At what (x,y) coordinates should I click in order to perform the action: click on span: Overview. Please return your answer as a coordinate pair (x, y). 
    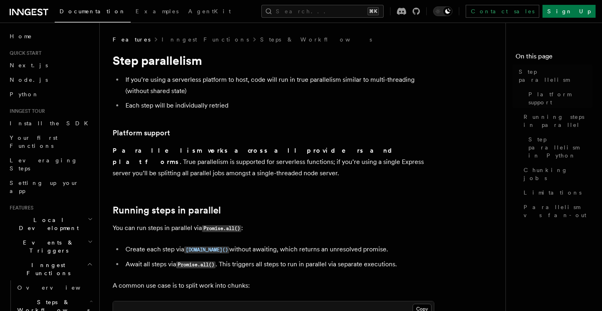
    Looking at the image, I should click on (59, 287).